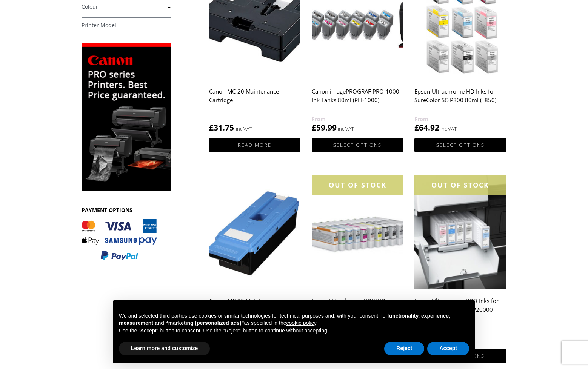 This screenshot has width=588, height=369. Describe the element at coordinates (164, 349) in the screenshot. I see `button: Learn more and customize` at that location.